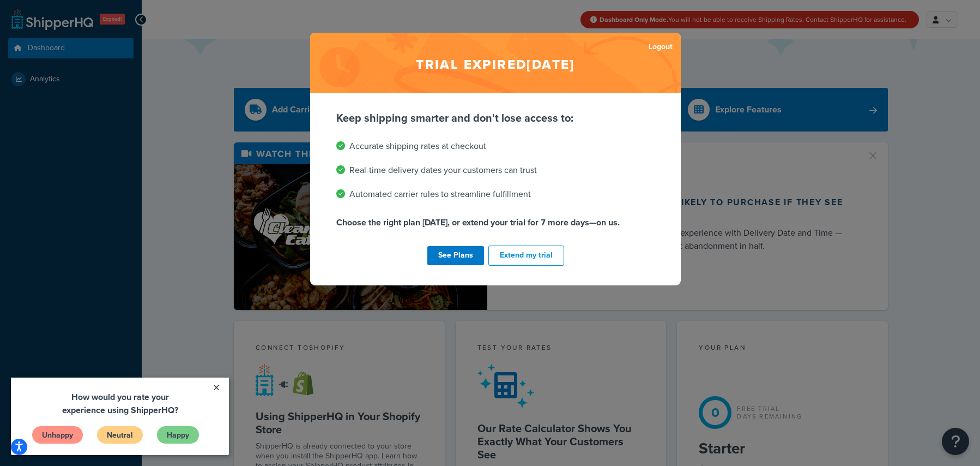  What do you see at coordinates (456, 256) in the screenshot?
I see `a: See Plans` at bounding box center [456, 256].